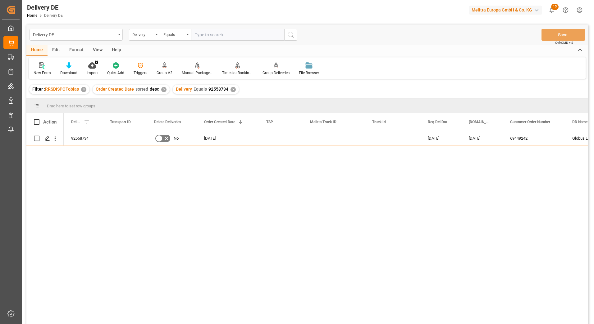 This screenshot has width=594, height=324. I want to click on span: Drag here to set row groups, so click(71, 106).